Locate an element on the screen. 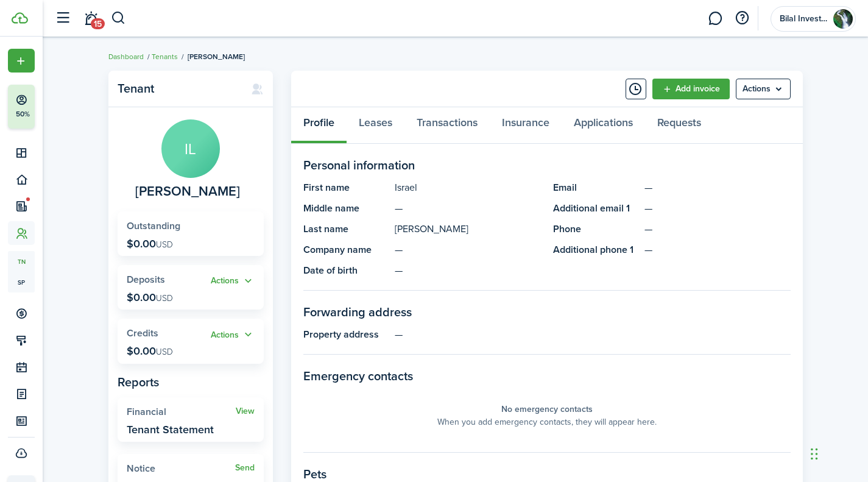 This screenshot has width=868, height=482. button: Open resource center is located at coordinates (742, 18).